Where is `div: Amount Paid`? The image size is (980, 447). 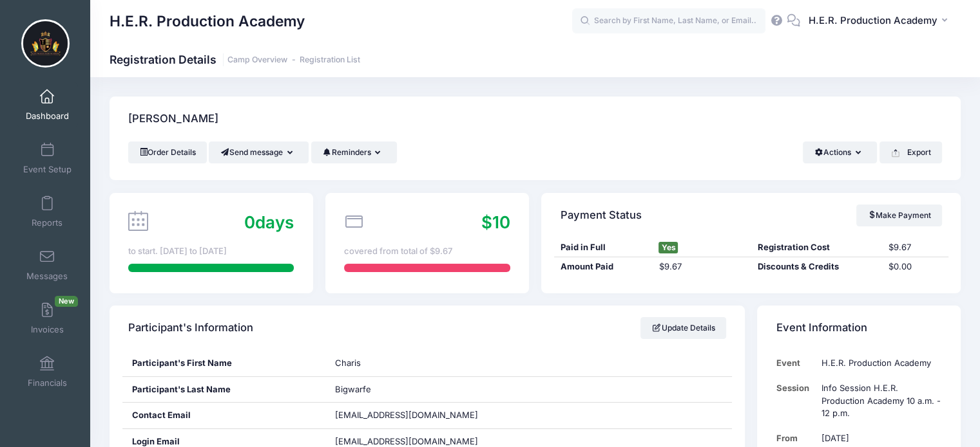 div: Amount Paid is located at coordinates (603, 267).